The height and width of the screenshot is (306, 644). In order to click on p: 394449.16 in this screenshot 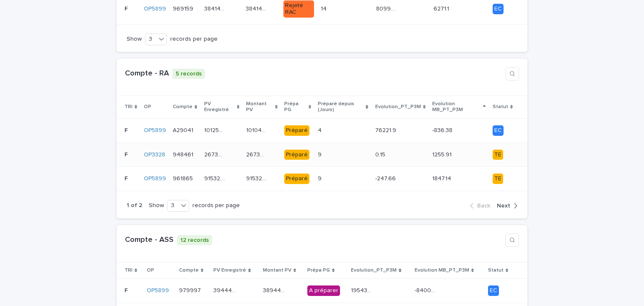, I will do `click(226, 290)`.